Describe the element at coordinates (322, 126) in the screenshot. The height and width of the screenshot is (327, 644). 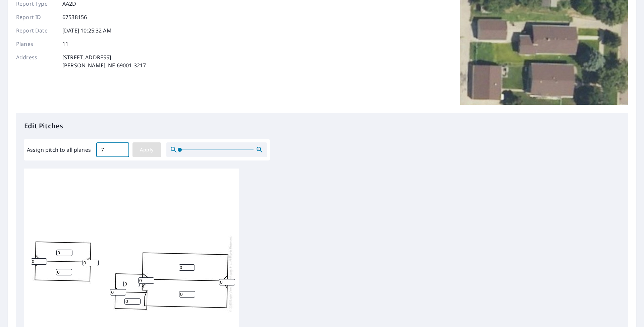
I see `p: Edit Pitches` at that location.